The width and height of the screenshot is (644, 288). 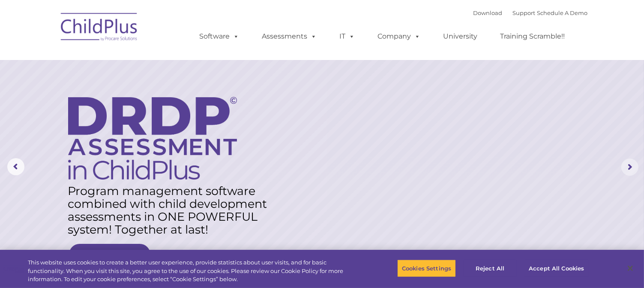 I want to click on span: Last name, so click(x=132, y=59).